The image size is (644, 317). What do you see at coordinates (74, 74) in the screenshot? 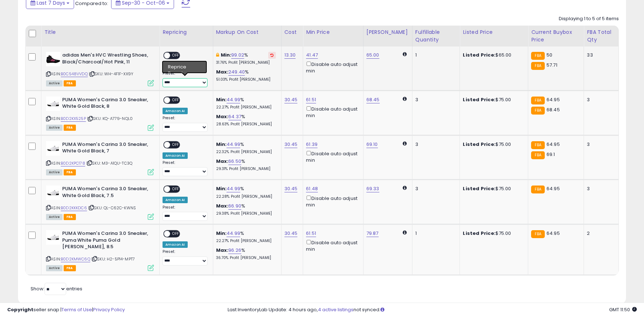
I see `a: B0C548VVDQ` at bounding box center [74, 74].